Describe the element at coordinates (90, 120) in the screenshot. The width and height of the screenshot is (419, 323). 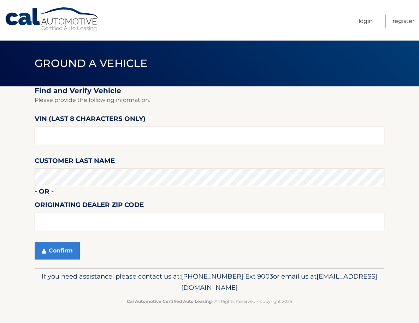
I see `label: VIN (last 8 characters only)` at that location.